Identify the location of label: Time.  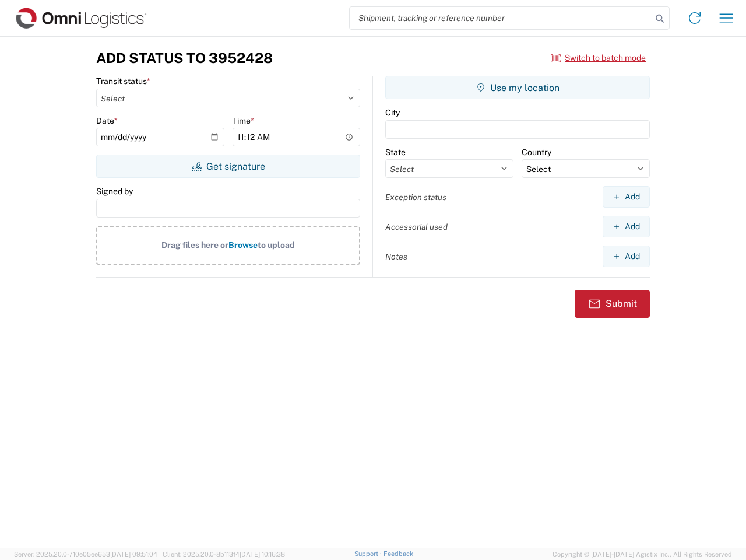
(243, 121).